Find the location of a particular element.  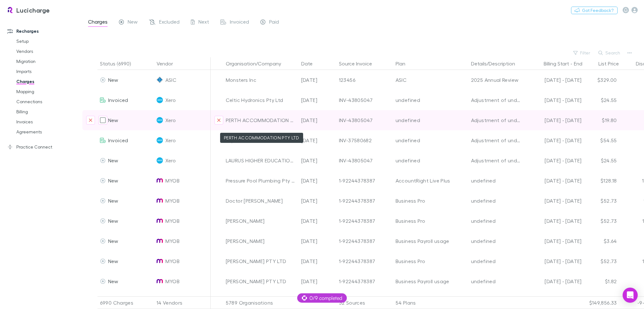

button: Source Invoice is located at coordinates (359, 64).